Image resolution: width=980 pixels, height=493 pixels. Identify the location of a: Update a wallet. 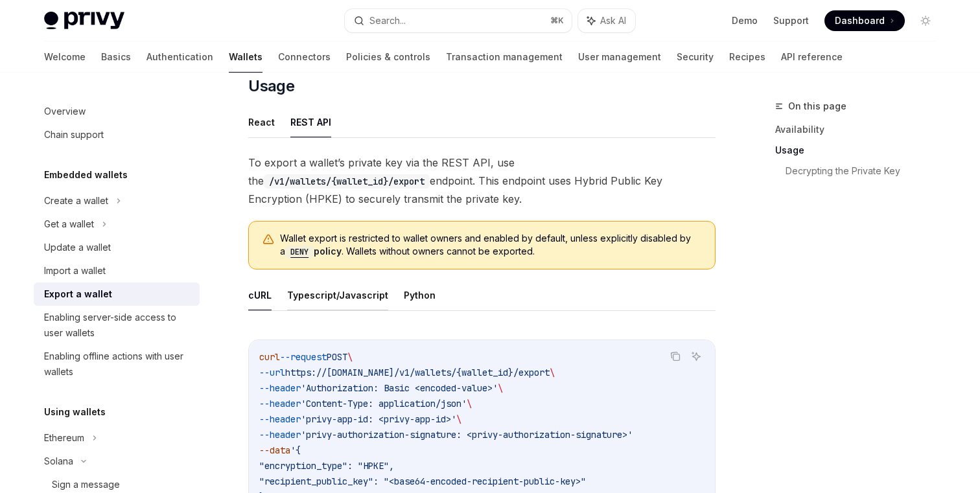
(116, 248).